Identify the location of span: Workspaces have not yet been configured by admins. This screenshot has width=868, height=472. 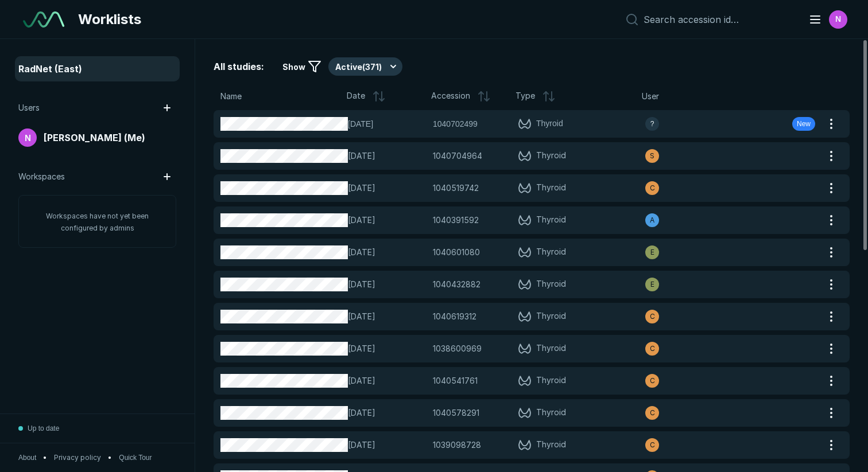
(97, 222).